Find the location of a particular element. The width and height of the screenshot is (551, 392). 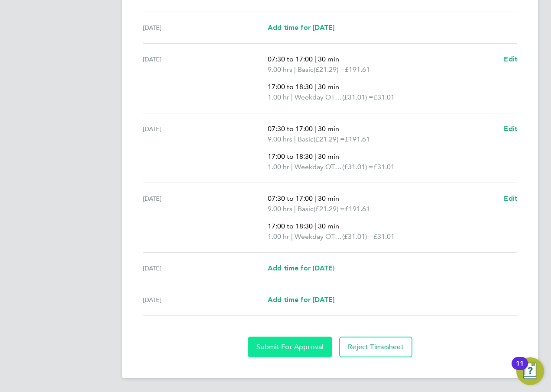

div: 11 is located at coordinates (519, 369).